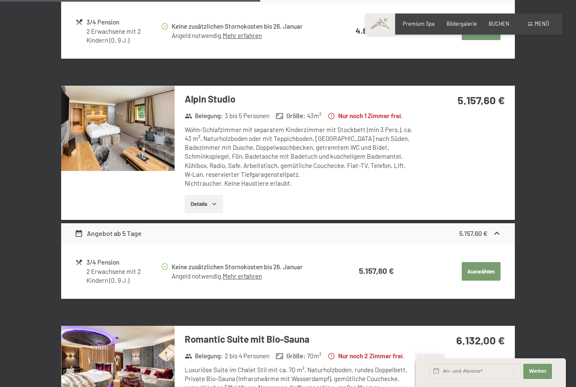 The width and height of the screenshot is (576, 387). Describe the element at coordinates (365, 116) in the screenshot. I see `strong: Nur noch 1 Zimmer frei.` at that location.